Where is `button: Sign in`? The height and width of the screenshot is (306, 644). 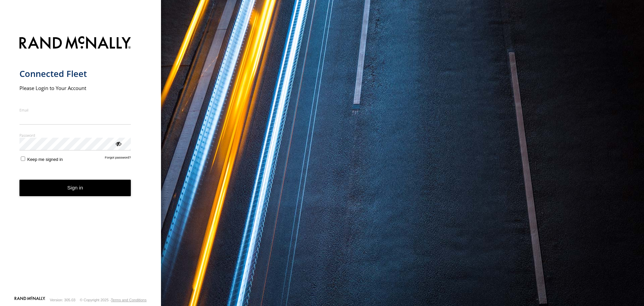
button: Sign in is located at coordinates (75, 188).